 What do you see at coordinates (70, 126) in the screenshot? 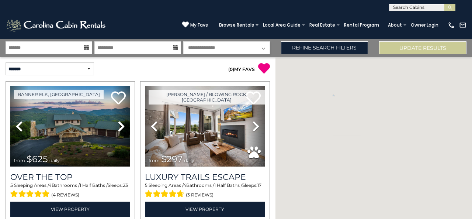
I see `img: thumbnail_167153549.jpeg` at bounding box center [70, 126].